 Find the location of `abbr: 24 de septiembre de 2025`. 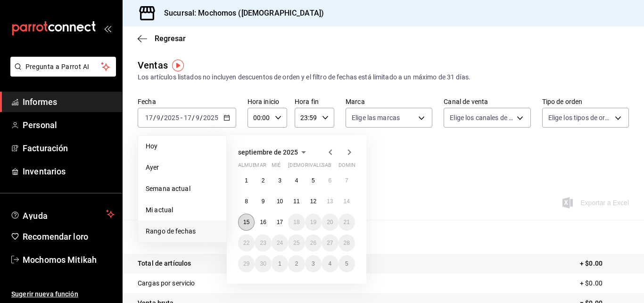

abbr: 24 de septiembre de 2025 is located at coordinates (280, 243).